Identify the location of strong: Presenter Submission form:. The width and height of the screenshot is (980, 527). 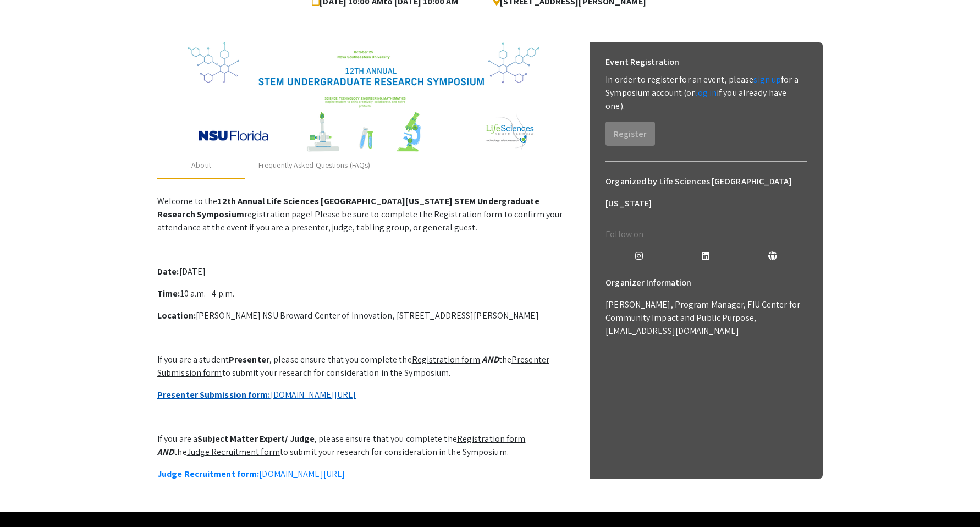
(214, 394).